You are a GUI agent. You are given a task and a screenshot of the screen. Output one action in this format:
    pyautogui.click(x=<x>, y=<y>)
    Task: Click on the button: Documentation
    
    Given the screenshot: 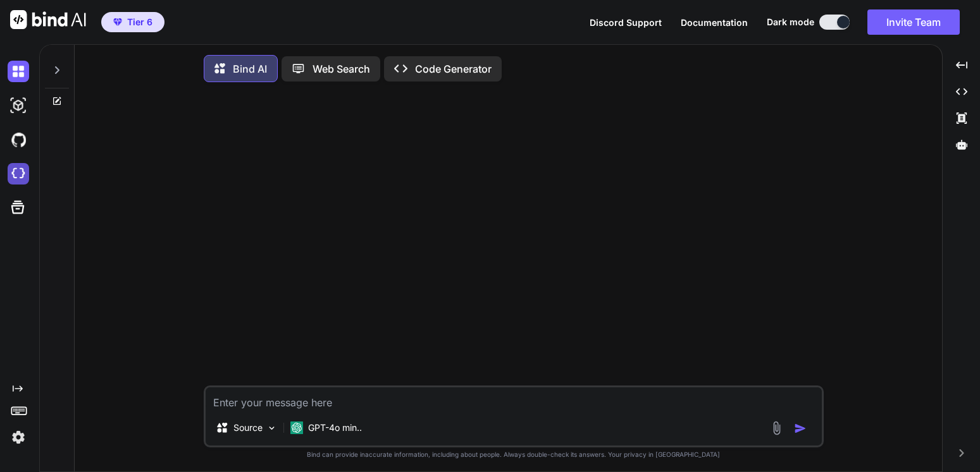 What is the action you would take?
    pyautogui.click(x=714, y=22)
    